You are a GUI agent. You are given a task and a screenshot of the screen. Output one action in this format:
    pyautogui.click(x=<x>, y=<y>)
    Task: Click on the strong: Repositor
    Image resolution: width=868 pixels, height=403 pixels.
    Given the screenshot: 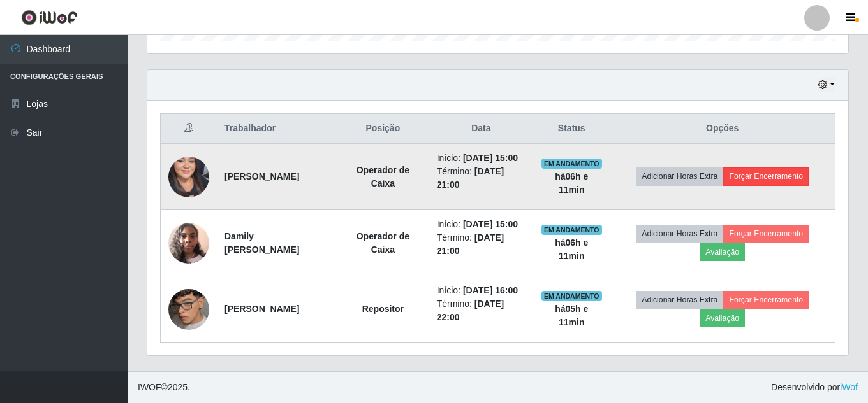 What is the action you would take?
    pyautogui.click(x=383, y=309)
    